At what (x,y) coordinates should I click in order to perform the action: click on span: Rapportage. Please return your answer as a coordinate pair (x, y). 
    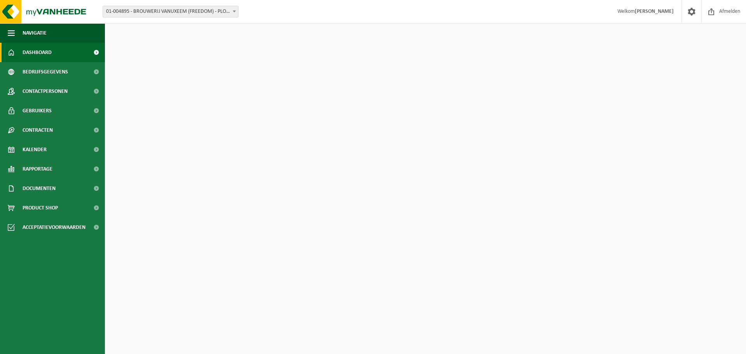
    Looking at the image, I should click on (37, 169).